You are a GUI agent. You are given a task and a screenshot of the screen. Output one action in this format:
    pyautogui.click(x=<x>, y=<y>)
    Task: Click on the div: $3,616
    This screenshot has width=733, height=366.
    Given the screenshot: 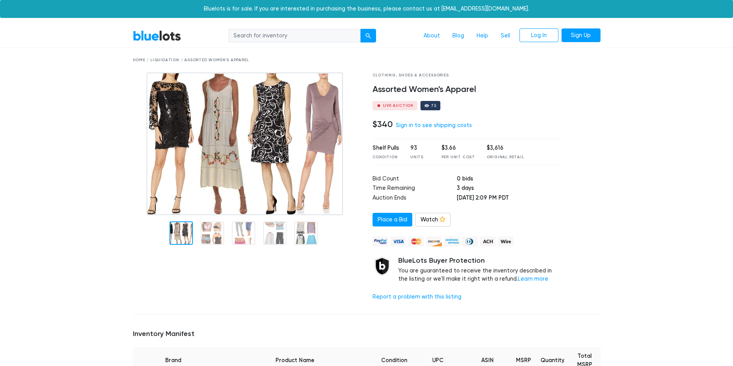 What is the action you would take?
    pyautogui.click(x=505, y=148)
    